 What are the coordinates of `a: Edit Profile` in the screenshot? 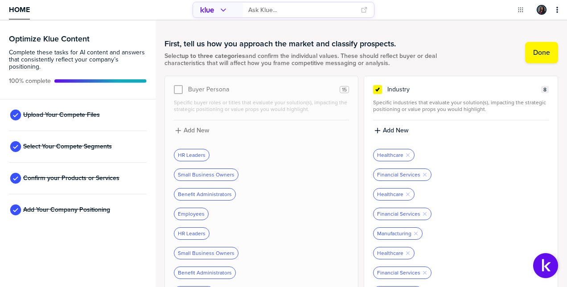 It's located at (541, 10).